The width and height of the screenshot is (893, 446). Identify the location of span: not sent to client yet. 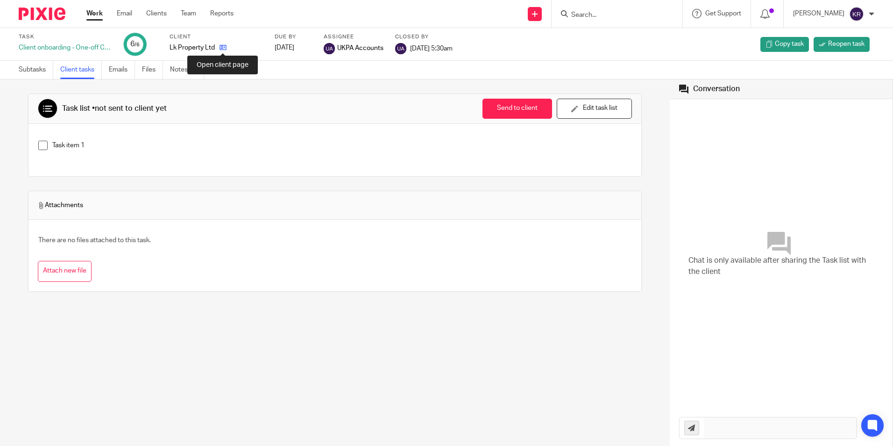
(131, 108).